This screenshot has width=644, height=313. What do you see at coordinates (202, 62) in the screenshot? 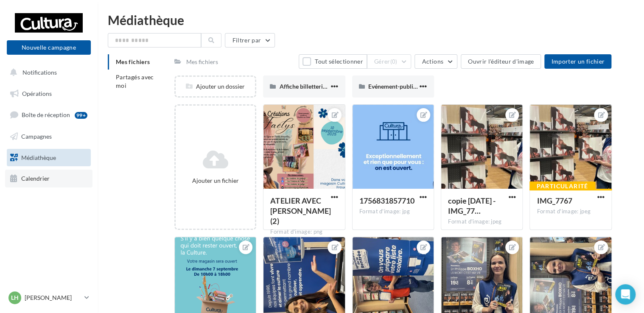
I see `div: Mes fichiers` at bounding box center [202, 62].